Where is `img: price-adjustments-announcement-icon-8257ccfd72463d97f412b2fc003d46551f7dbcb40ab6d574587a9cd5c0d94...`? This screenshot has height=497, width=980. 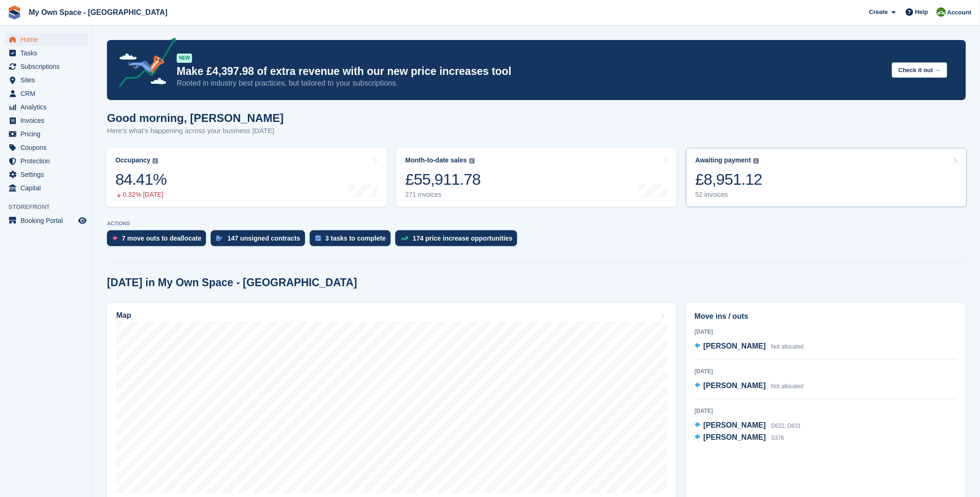 img: price-adjustments-announcement-icon-8257ccfd72463d97f412b2fc003d46551f7dbcb40ab6d574587a9cd5c0d94... is located at coordinates (144, 64).